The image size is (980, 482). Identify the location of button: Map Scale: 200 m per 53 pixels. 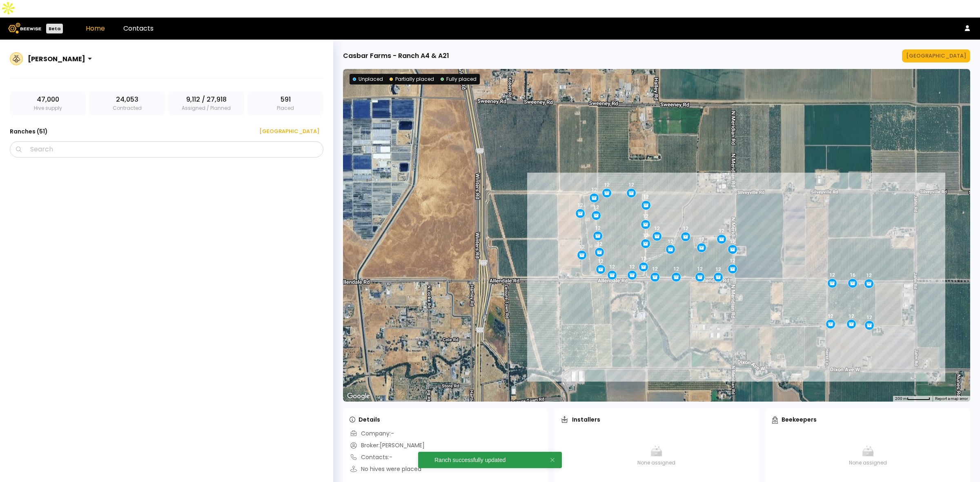
(912, 399).